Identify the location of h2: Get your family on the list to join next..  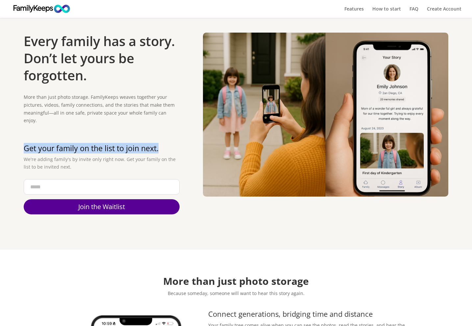
(102, 150).